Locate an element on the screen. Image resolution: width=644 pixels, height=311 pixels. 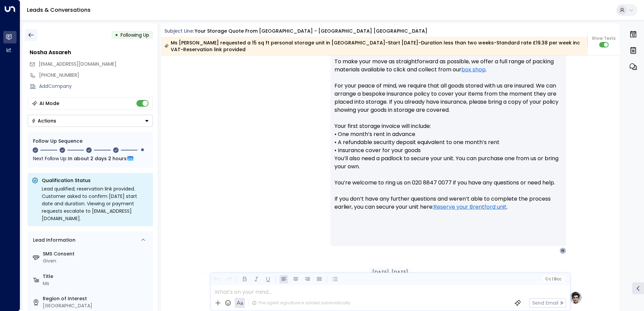
button: Redo is located at coordinates (229, 279).